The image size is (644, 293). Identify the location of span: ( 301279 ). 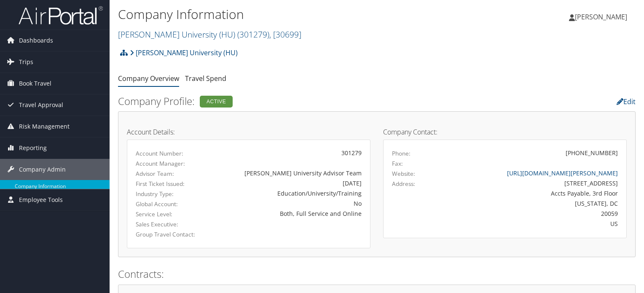
(254, 34).